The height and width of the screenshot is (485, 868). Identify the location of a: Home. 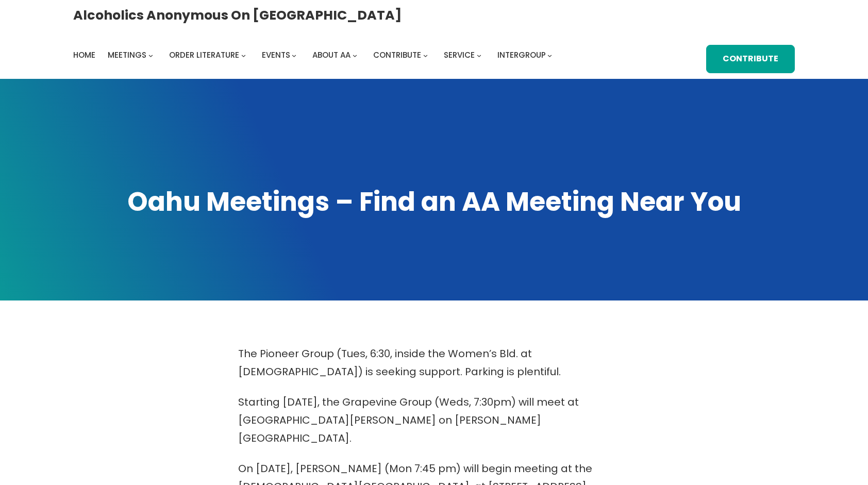
(84, 55).